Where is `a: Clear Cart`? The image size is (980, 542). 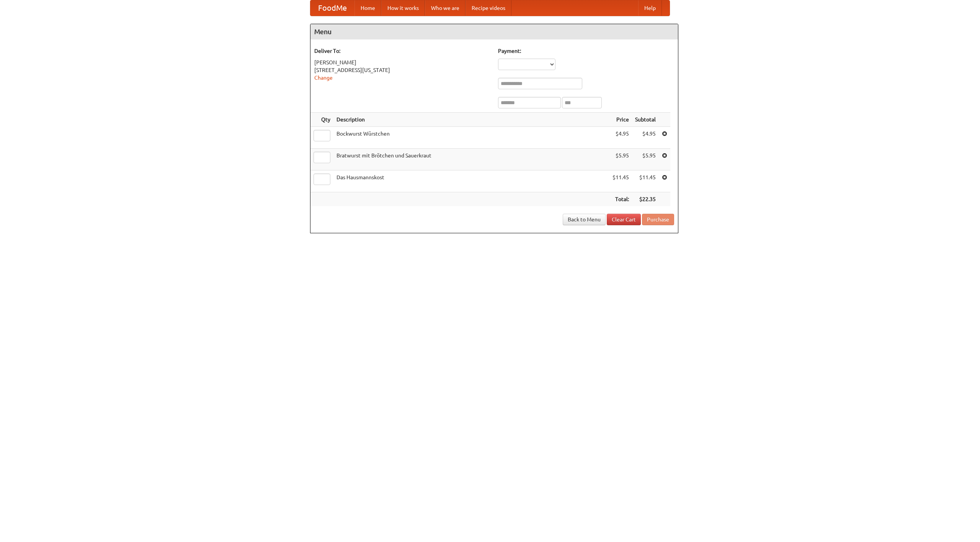
a: Clear Cart is located at coordinates (624, 220).